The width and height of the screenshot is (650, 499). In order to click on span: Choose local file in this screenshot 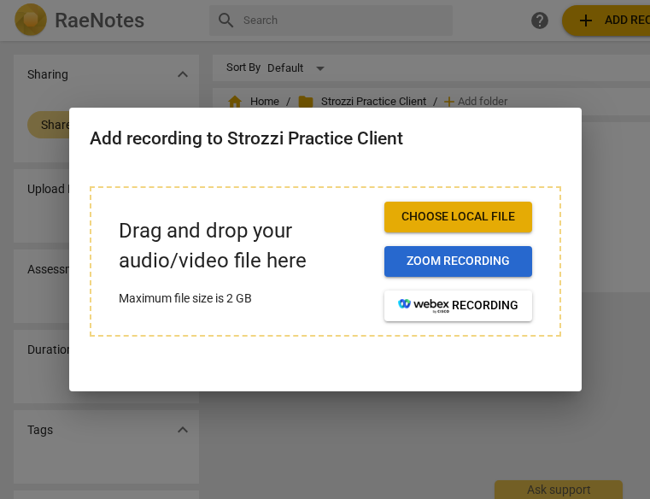, I will do `click(458, 217)`.